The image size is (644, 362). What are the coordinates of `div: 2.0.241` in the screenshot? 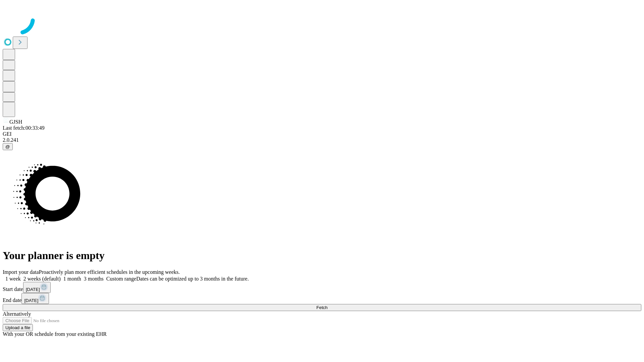 It's located at (322, 141).